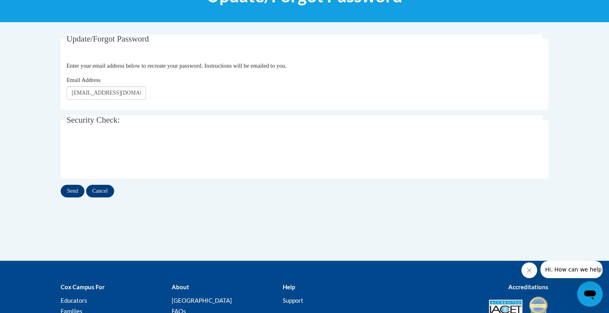 This screenshot has width=609, height=313. Describe the element at coordinates (84, 80) in the screenshot. I see `span: Email Address` at that location.